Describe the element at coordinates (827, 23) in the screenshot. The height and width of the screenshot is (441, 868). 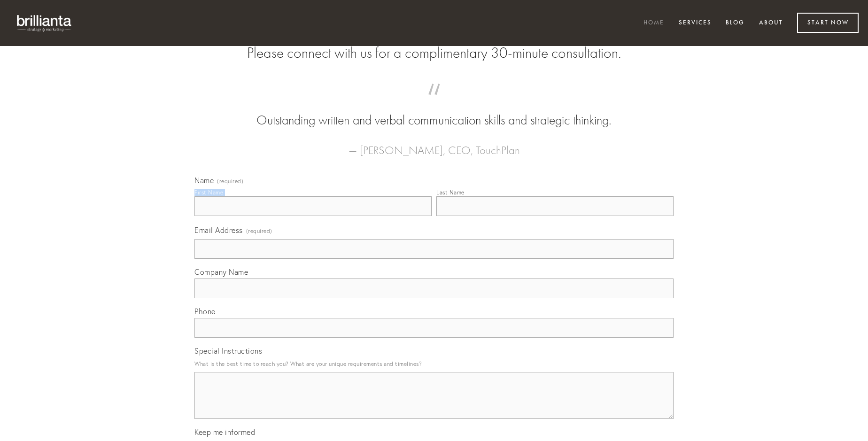
I see `a: Start Now` at that location.